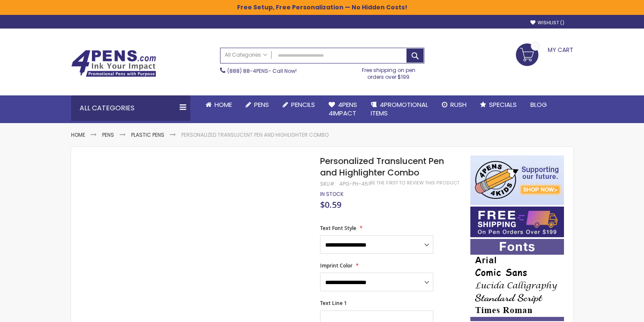  What do you see at coordinates (389, 72) in the screenshot?
I see `div: Free shipping on pen orders over $199` at bounding box center [389, 72].